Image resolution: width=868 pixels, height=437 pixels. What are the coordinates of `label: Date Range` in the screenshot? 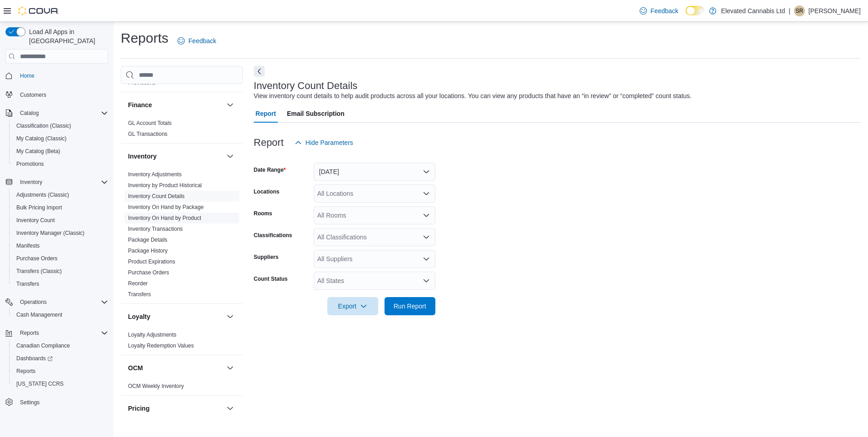 It's located at (270, 170).